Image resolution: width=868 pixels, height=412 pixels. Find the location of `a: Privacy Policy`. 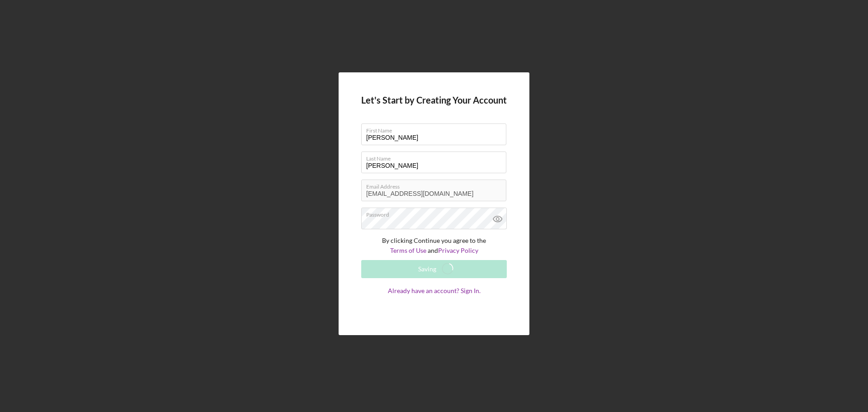

a: Privacy Policy is located at coordinates (458, 250).